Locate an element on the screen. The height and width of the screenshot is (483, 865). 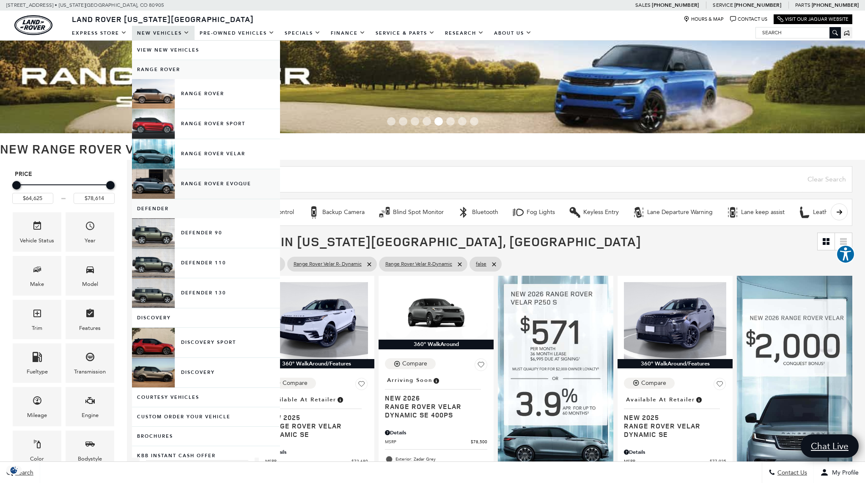
span: Vehicle is preparing for delivery to the retailer. MSRP will be finalized when the vehicle arrive... is located at coordinates (436, 380).